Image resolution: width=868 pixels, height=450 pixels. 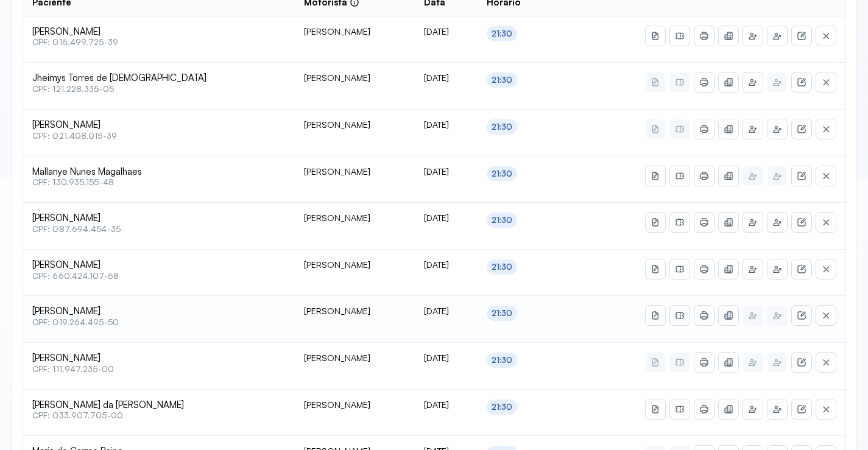 I want to click on span: CPF: 660.424.107-68, so click(x=159, y=276).